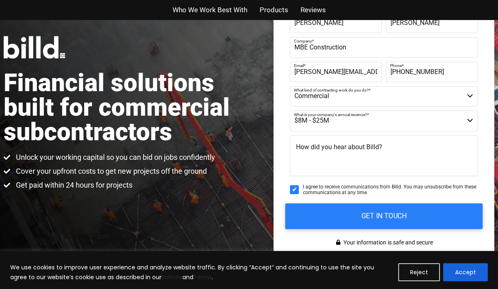  Describe the element at coordinates (299, 65) in the screenshot. I see `span: Email` at that location.